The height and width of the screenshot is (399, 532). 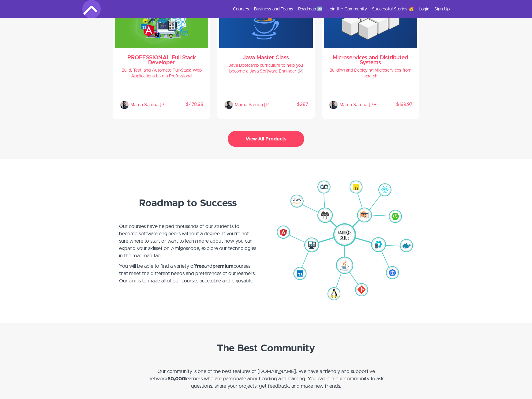 What do you see at coordinates (370, 73) in the screenshot?
I see `h4: Building and Deploying Microservices from scratch` at bounding box center [370, 73].